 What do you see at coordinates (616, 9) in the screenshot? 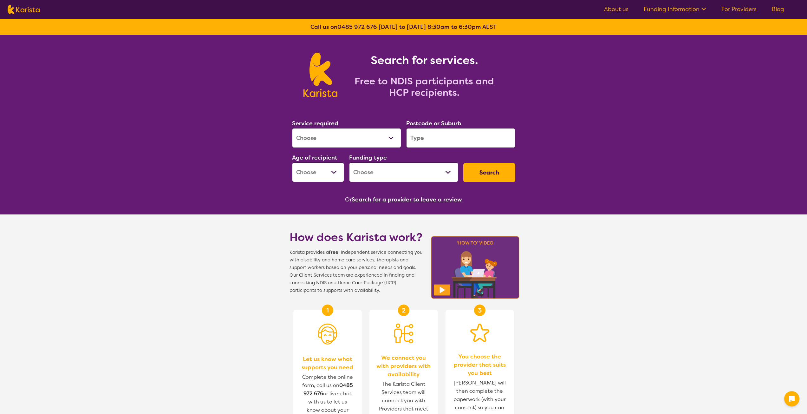
I see `a: About us` at bounding box center [616, 9].